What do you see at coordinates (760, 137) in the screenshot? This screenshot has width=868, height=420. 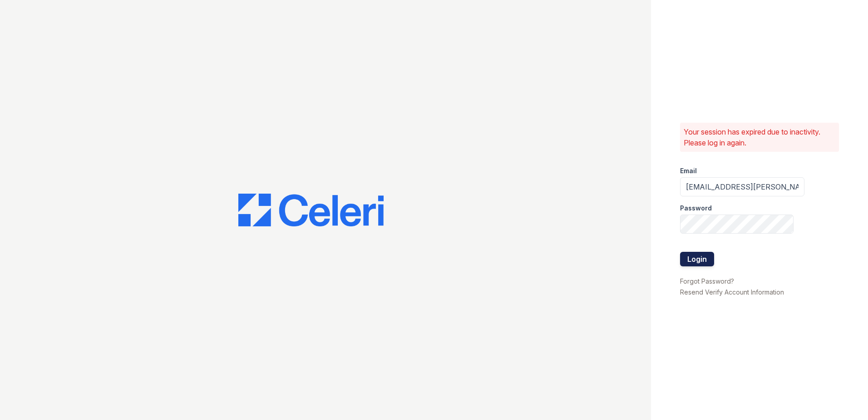 I see `p: Your session has expired due to inactivity. Please log in again.` at bounding box center [760, 137].